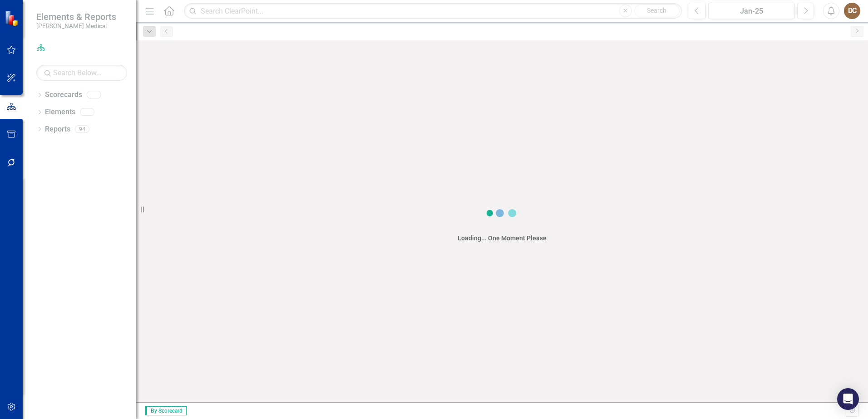  Describe the element at coordinates (82, 129) in the screenshot. I see `div: 94` at that location.